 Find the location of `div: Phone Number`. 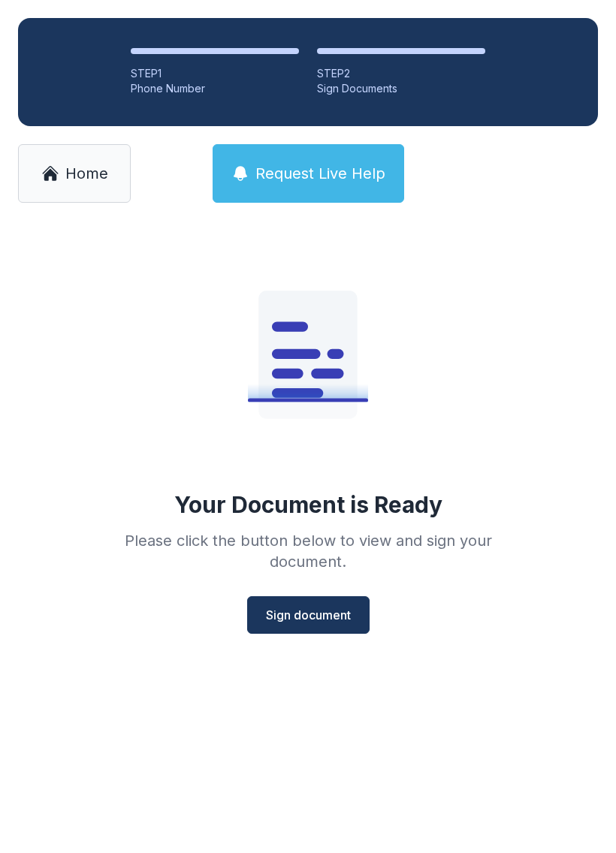

div: Phone Number is located at coordinates (215, 88).